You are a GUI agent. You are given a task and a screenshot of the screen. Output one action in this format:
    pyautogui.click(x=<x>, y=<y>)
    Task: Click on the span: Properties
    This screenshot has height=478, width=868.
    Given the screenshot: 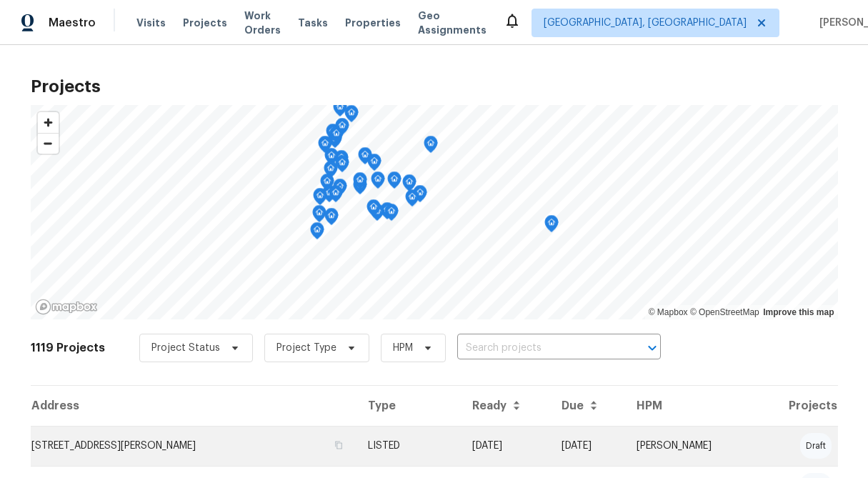 What is the action you would take?
    pyautogui.click(x=373, y=23)
    